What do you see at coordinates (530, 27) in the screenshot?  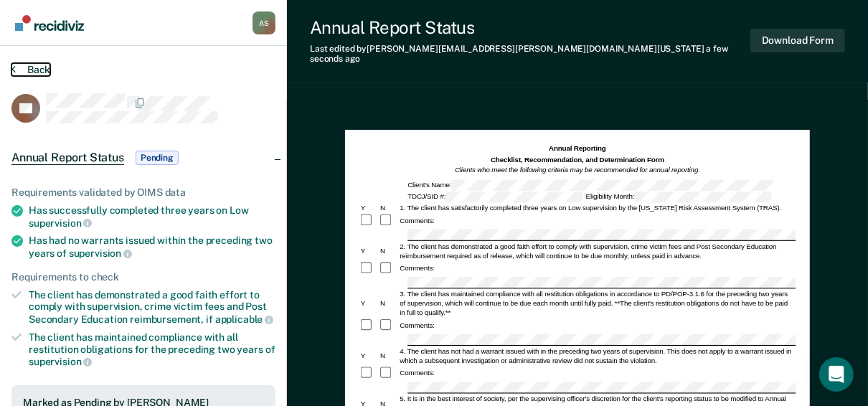 I see `div: Annual Report Status` at bounding box center [530, 27].